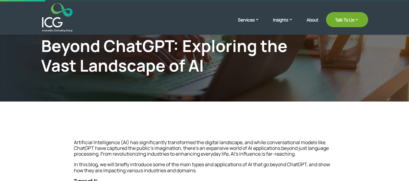  I want to click on a: About, so click(313, 25).